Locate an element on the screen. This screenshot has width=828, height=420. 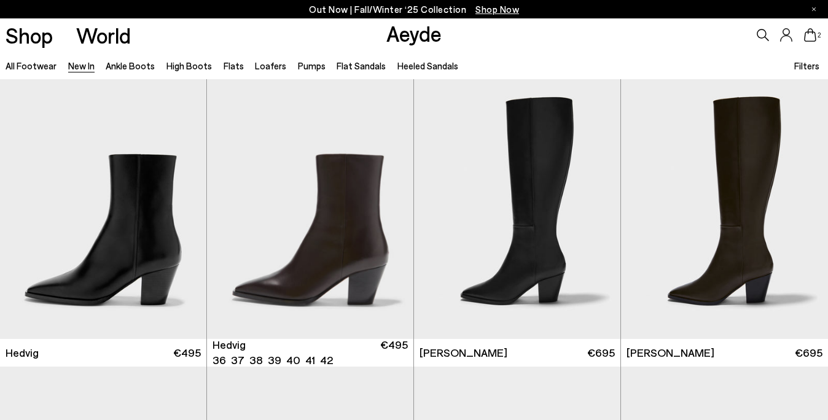
a: Aeyde is located at coordinates (414, 33).